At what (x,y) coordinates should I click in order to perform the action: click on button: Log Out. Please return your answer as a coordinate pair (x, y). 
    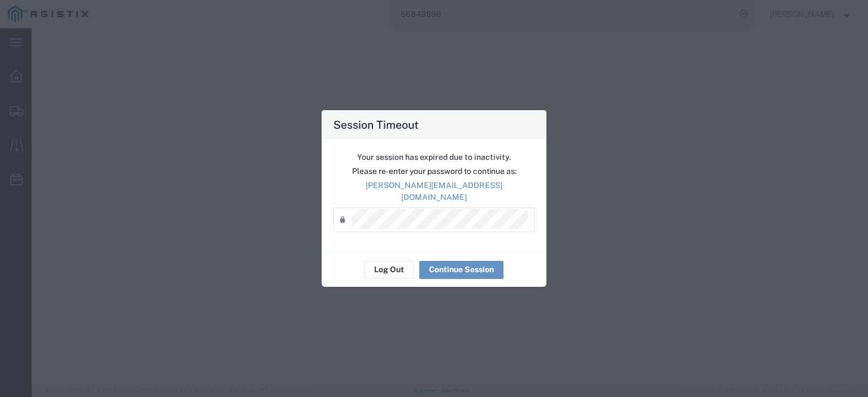
    Looking at the image, I should click on (389, 270).